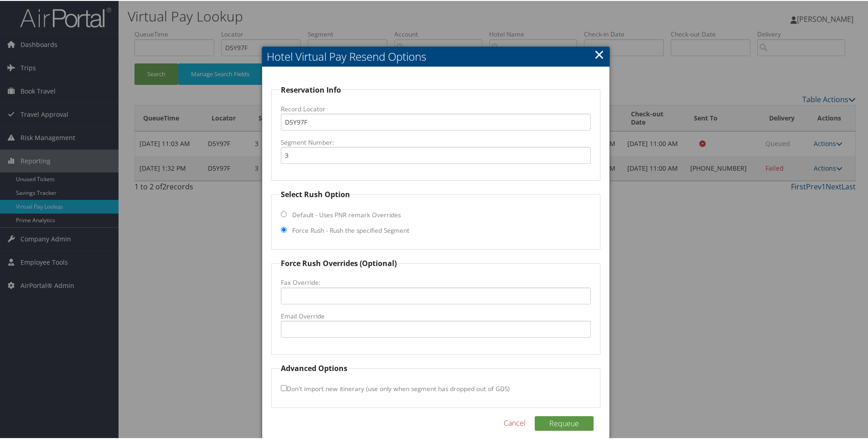 This screenshot has height=439, width=868. I want to click on input: Don't import new itinerary (use only when segment has dropped out of GDS), so click(283, 387).